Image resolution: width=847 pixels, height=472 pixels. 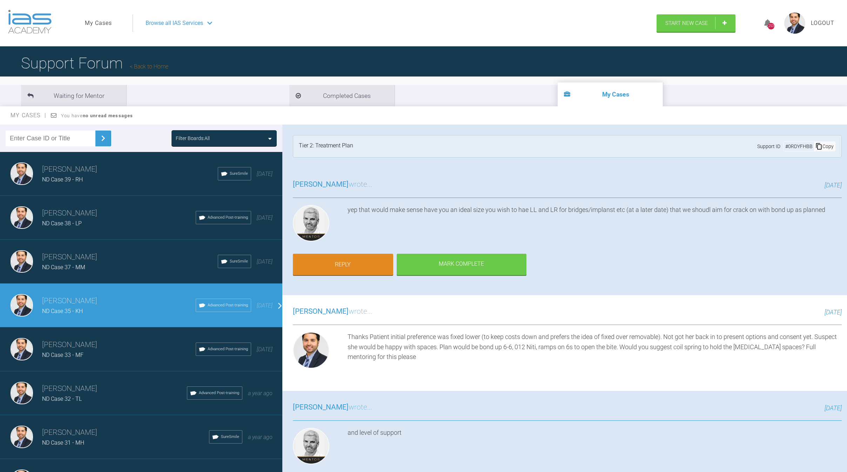 What do you see at coordinates (63, 355) in the screenshot?
I see `span: ND Case 33 - MF` at bounding box center [63, 355].